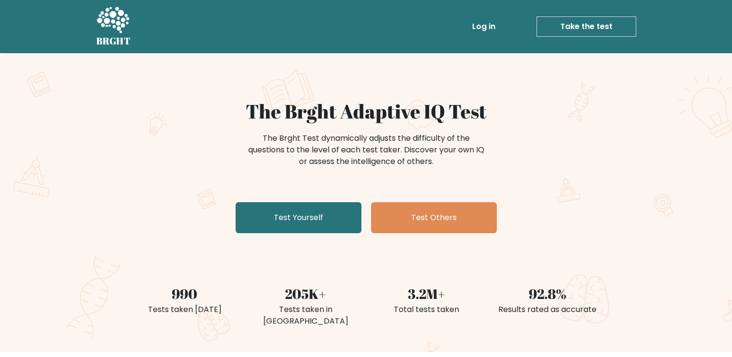 The width and height of the screenshot is (732, 357). What do you see at coordinates (484, 27) in the screenshot?
I see `a: Log in` at bounding box center [484, 27].